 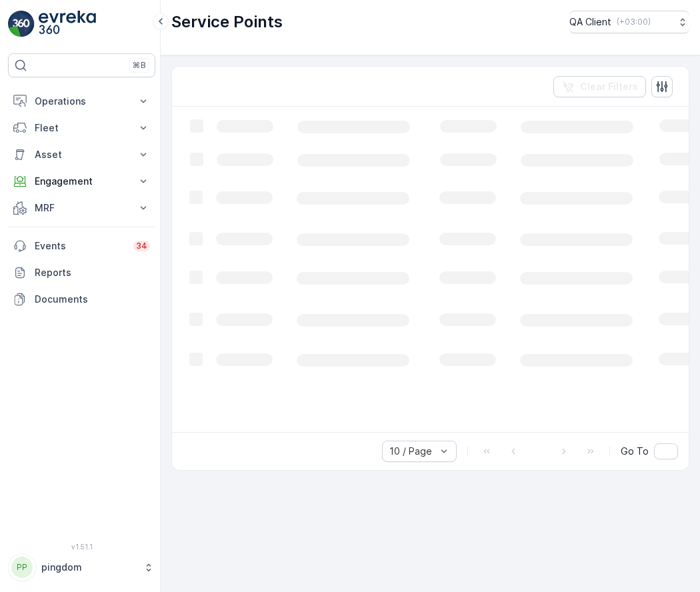 I want to click on p: Reports, so click(x=92, y=273).